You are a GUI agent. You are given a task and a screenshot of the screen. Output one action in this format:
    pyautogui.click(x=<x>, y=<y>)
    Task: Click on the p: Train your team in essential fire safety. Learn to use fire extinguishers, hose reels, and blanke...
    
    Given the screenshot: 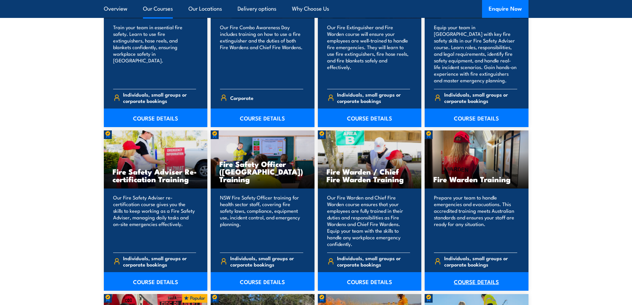 What is the action you would take?
    pyautogui.click(x=155, y=54)
    